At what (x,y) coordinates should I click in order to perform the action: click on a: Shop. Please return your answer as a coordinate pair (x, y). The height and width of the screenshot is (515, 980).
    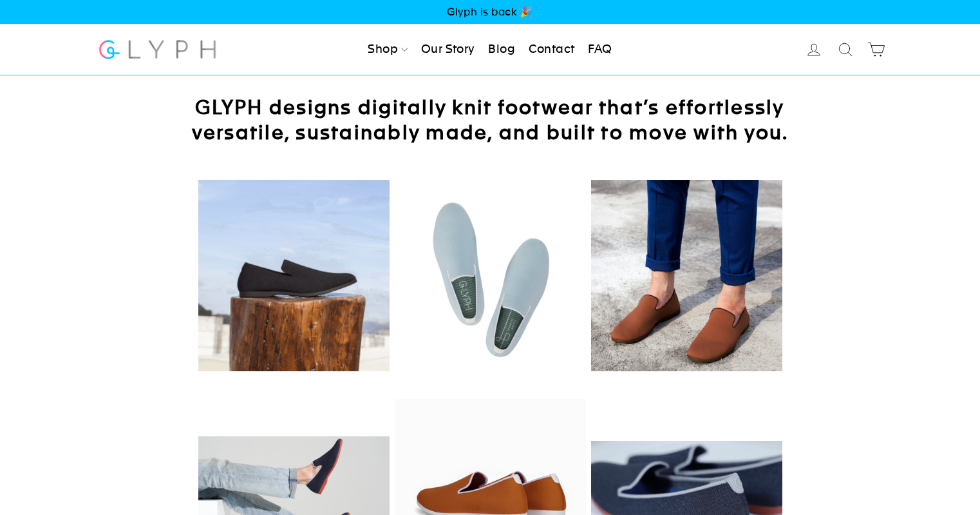
    Looking at the image, I should click on (387, 49).